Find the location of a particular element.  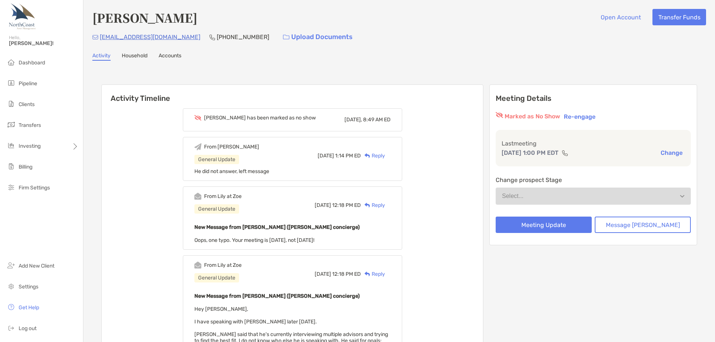

button: Select... is located at coordinates (593, 196).